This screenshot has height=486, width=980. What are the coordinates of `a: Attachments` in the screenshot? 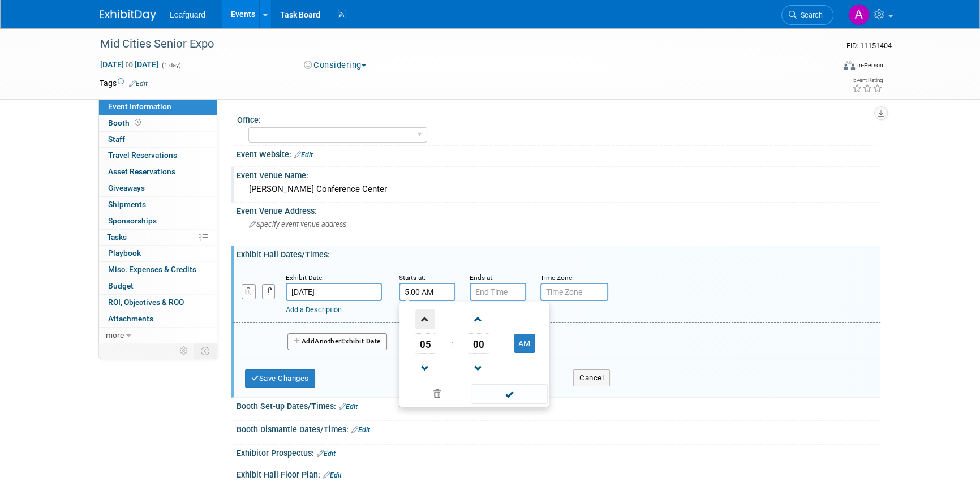 It's located at (157, 319).